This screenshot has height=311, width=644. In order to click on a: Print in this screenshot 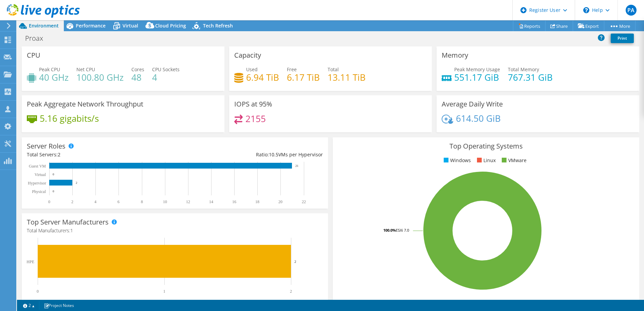, I will do `click(622, 39)`.